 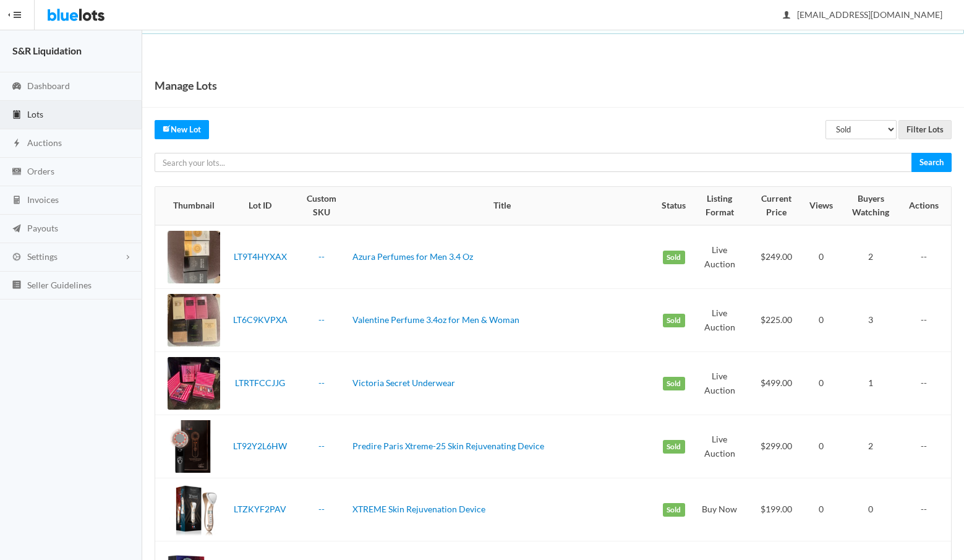 I want to click on th: Buyers Watching, so click(x=871, y=206).